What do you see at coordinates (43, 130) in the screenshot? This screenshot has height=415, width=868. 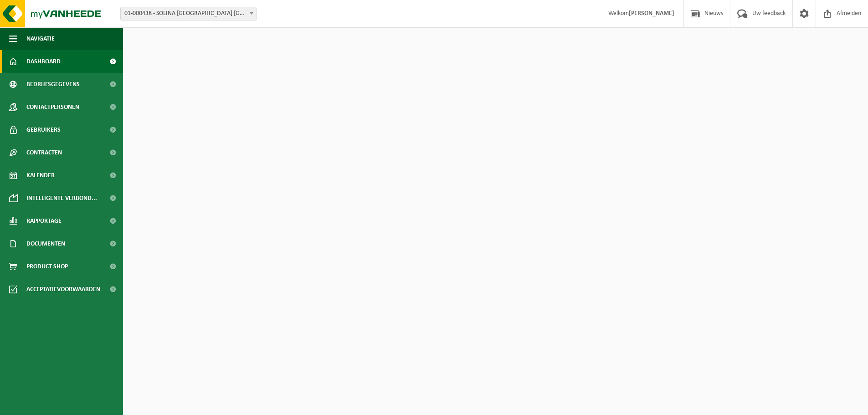 I see `span: Gebruikers` at bounding box center [43, 130].